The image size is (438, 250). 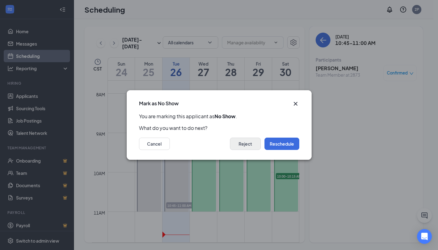 I want to click on button: Cancel, so click(x=154, y=144).